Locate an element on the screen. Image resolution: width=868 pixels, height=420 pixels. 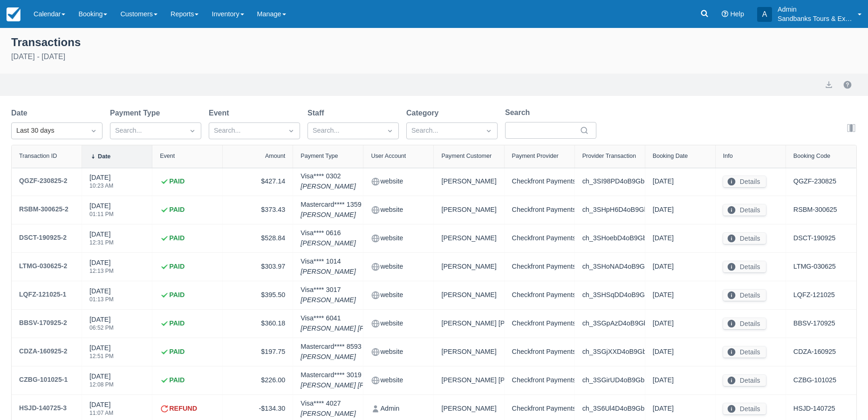
a: CDZA-160925-2 is located at coordinates (44, 352).